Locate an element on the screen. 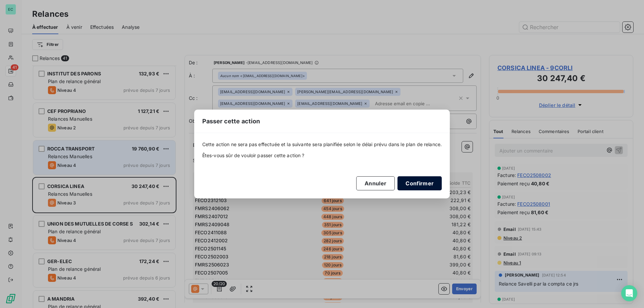 Image resolution: width=644 pixels, height=308 pixels. span: Passer cette action is located at coordinates (231, 121).